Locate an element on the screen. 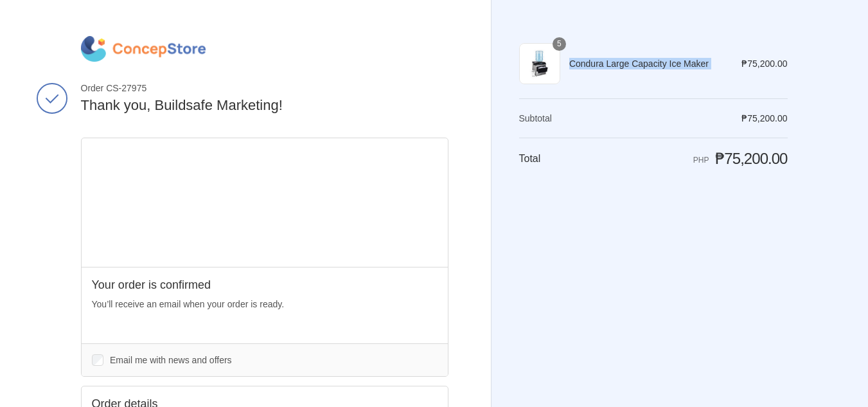 This screenshot has width=868, height=407. h2: Your order is confirmed is located at coordinates (265, 284).